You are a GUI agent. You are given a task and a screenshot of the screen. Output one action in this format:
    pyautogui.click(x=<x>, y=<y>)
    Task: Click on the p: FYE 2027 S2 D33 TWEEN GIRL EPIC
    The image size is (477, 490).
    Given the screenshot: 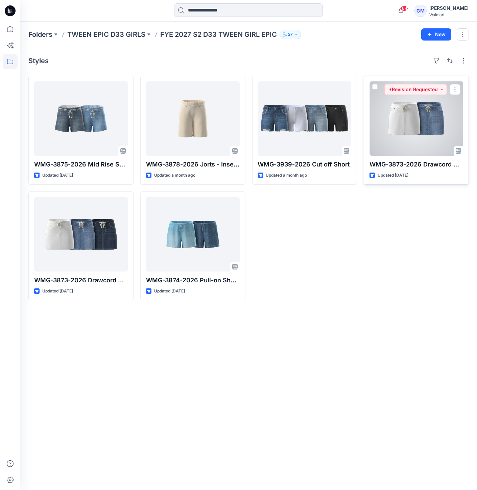 What is the action you would take?
    pyautogui.click(x=218, y=34)
    